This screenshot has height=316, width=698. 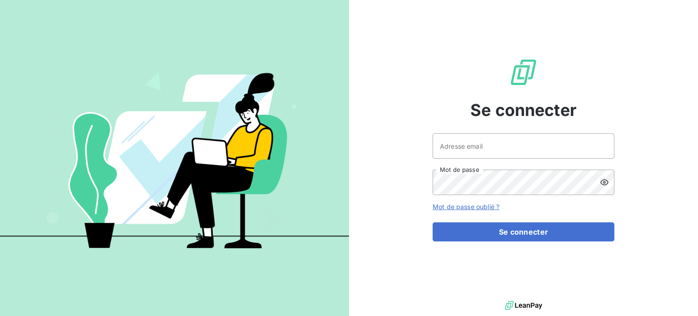 I want to click on img: logo, so click(x=523, y=305).